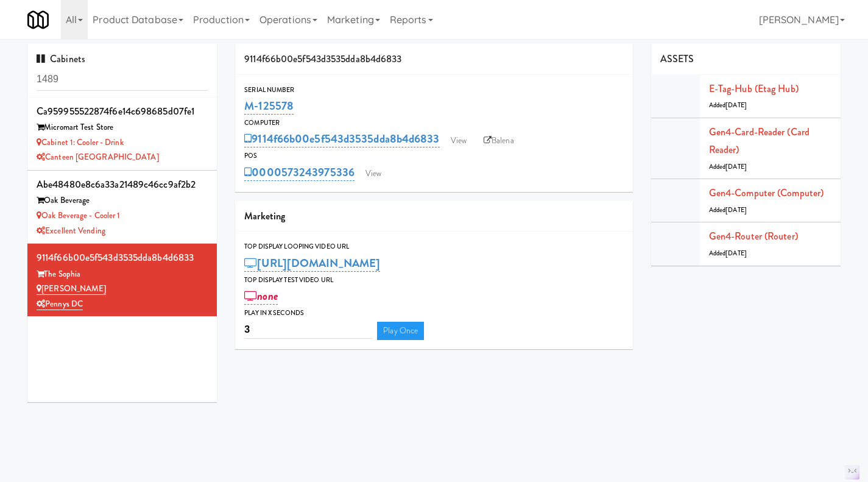 This screenshot has width=868, height=482. Describe the element at coordinates (261, 296) in the screenshot. I see `a: none` at that location.